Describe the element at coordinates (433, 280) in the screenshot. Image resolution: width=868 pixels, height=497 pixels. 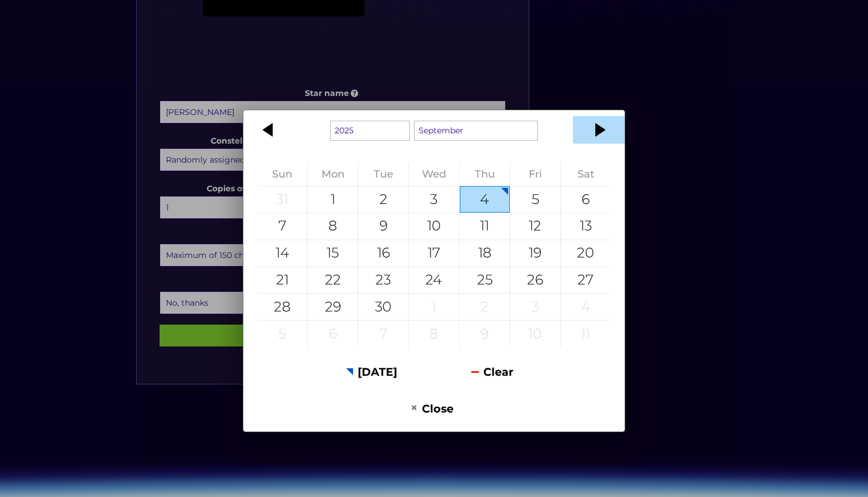
I see `div: 24 September 2025` at that location.